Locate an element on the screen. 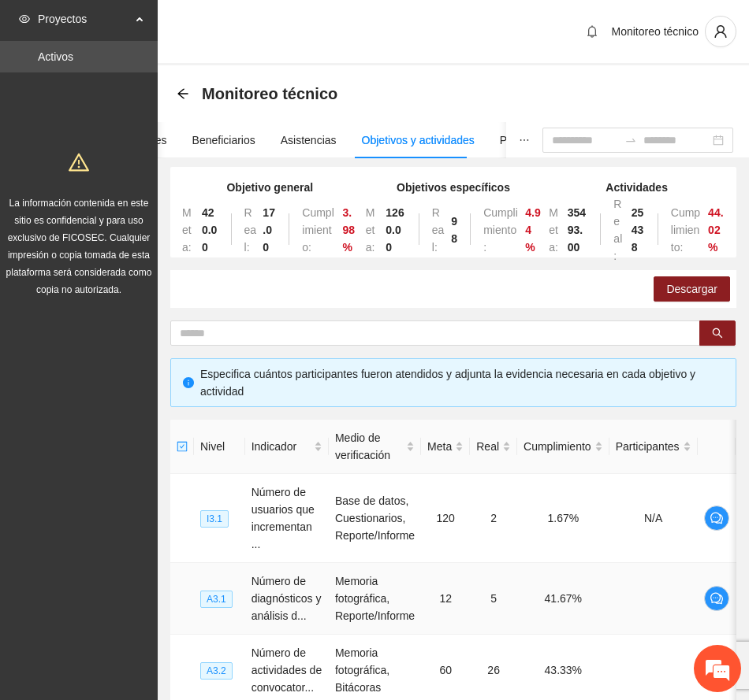 The height and width of the screenshot is (700, 749). td: 12 is located at coordinates (446, 598).